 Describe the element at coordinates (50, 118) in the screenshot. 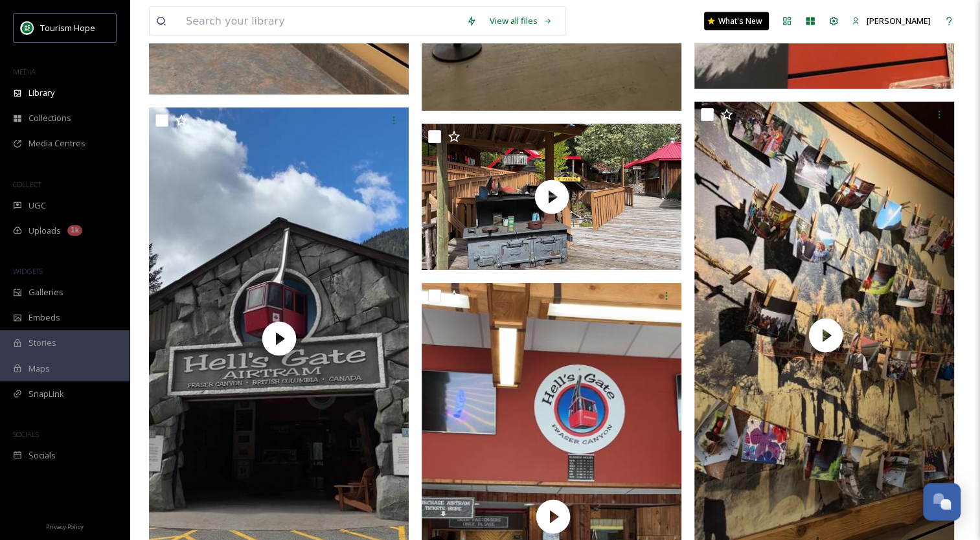

I see `span: Collections` at that location.